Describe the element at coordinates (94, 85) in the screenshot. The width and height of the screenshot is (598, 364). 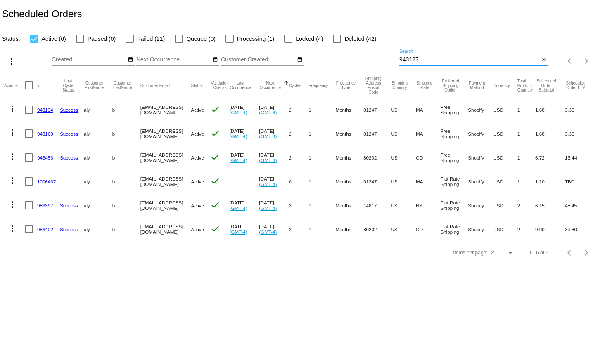
I see `button: Change sorting for CustomerFirstName` at that location.